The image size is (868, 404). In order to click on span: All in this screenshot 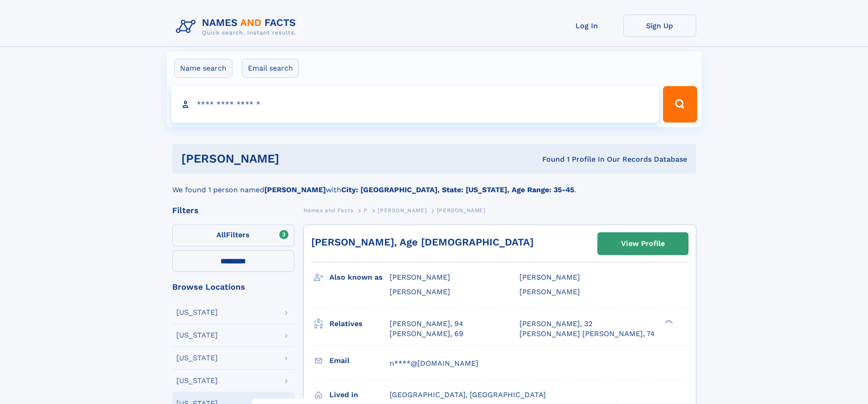, I will do `click(221, 235)`.